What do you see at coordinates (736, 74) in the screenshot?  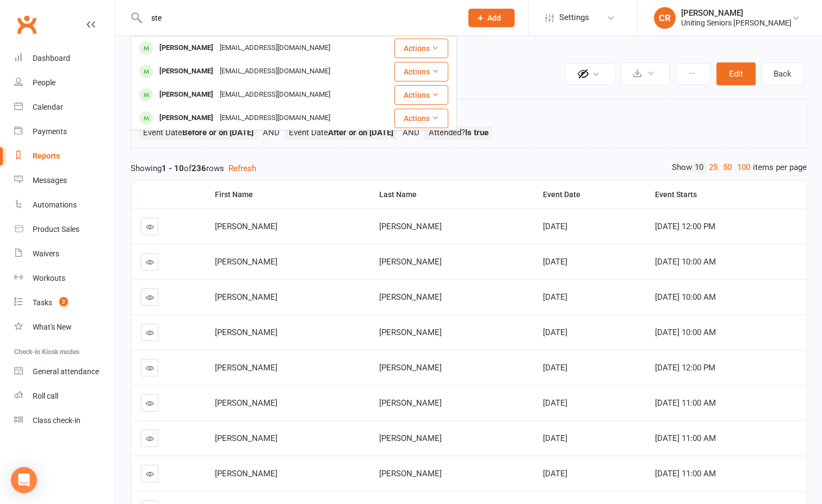 I see `button: Edit` at bounding box center [736, 74].